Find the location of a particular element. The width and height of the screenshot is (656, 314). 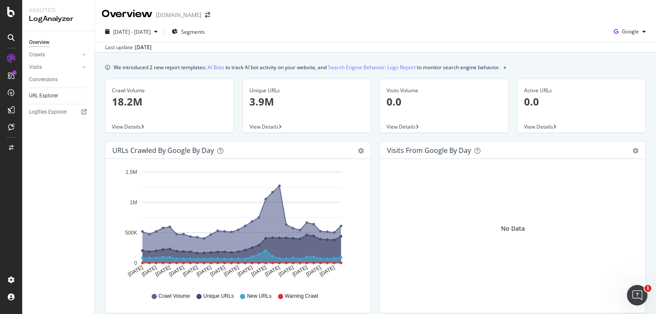

div: Analytics is located at coordinates (58, 10).